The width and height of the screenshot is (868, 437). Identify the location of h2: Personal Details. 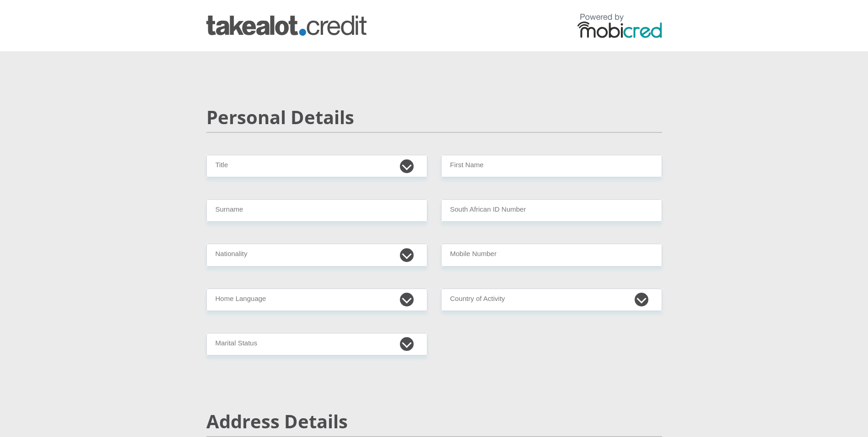
(434, 117).